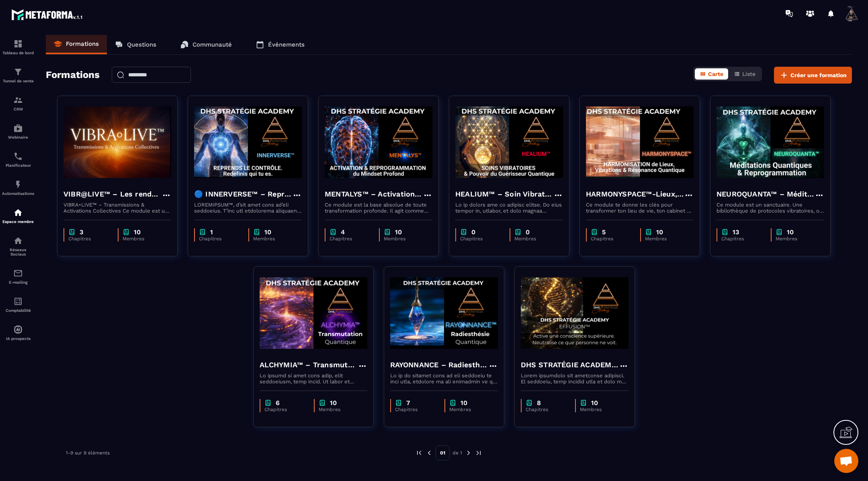 The image size is (868, 481). I want to click on span: Carte, so click(716, 74).